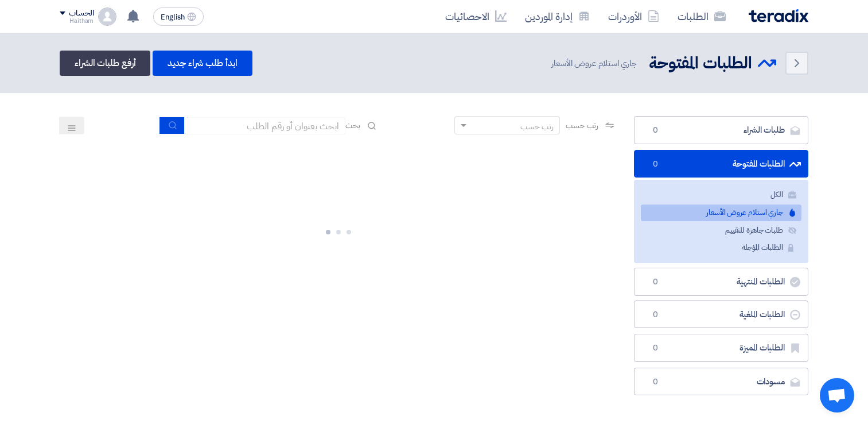  What do you see at coordinates (721, 314) in the screenshot?
I see `a: الطلبات الملغية0` at bounding box center [721, 314].